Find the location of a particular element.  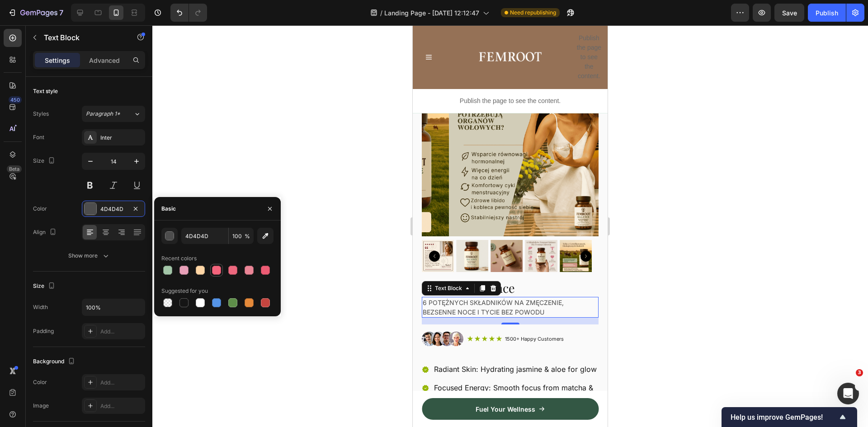

button: 7 is located at coordinates (35, 13).